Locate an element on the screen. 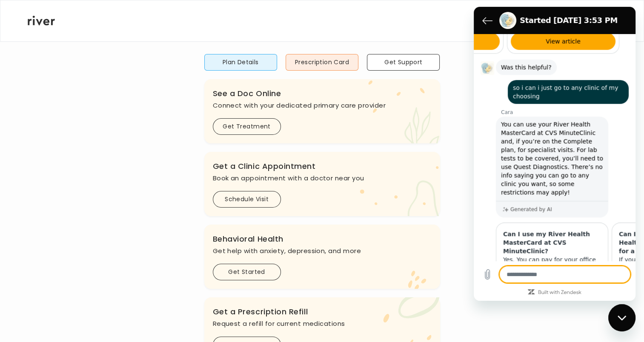 The height and width of the screenshot is (342, 644). h3: Get a Clinic Appointment is located at coordinates (322, 166).